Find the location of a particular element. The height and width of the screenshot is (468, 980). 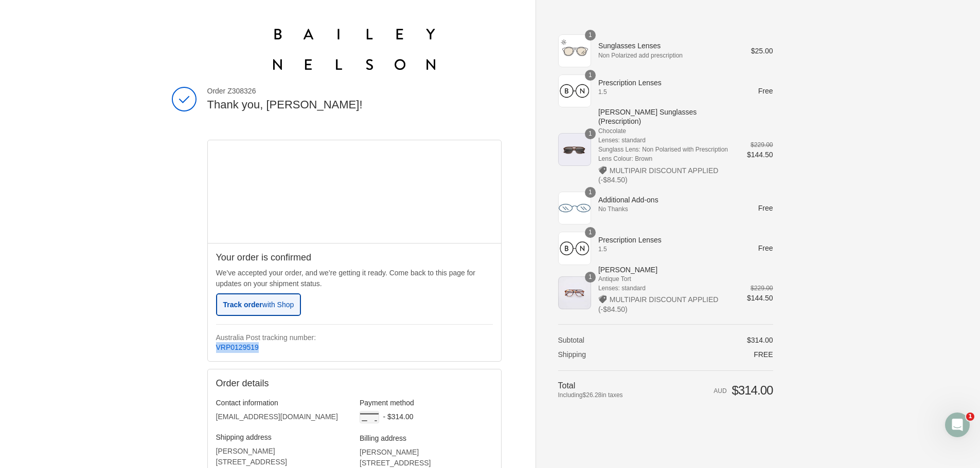

strong: Australia Post tracking number: is located at coordinates (266, 338).